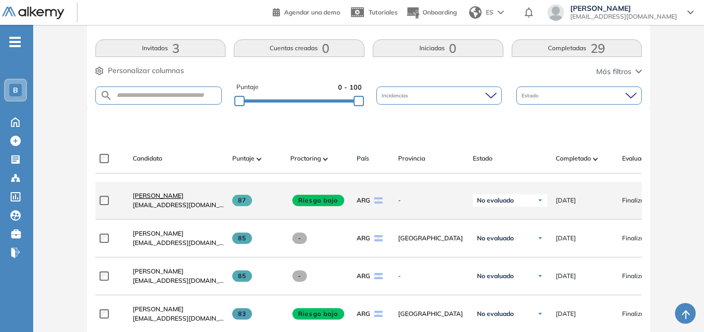 Image resolution: width=704 pixels, height=332 pixels. What do you see at coordinates (613, 71) in the screenshot?
I see `span: Más filtros` at bounding box center [613, 71].